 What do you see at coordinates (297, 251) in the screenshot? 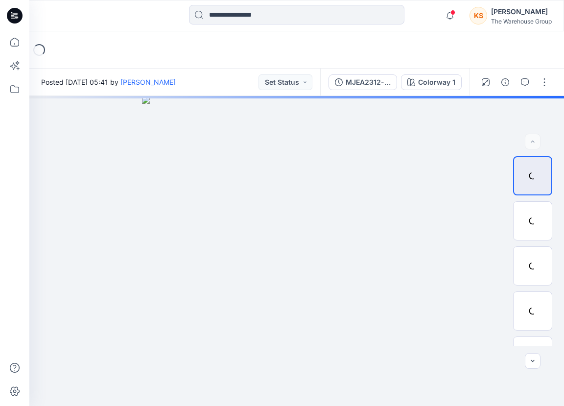
I see `img: eyJhbGciOiJIUzI1NiIsImtpZCI6IjAiLCJzbHQiOiJzZXMiLCJ0eXAiOiJKV1QifQ.eyJkYXRhIjp7InR5cGUiOiJzdG9yYW...` at bounding box center [297, 251].